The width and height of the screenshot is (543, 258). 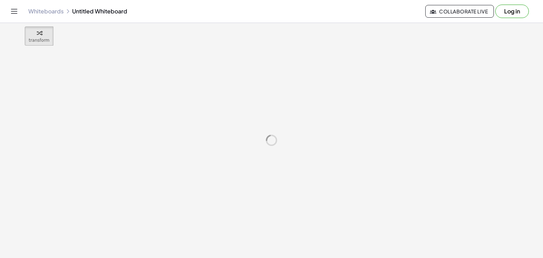 What do you see at coordinates (512, 11) in the screenshot?
I see `button: Log in` at bounding box center [512, 11].